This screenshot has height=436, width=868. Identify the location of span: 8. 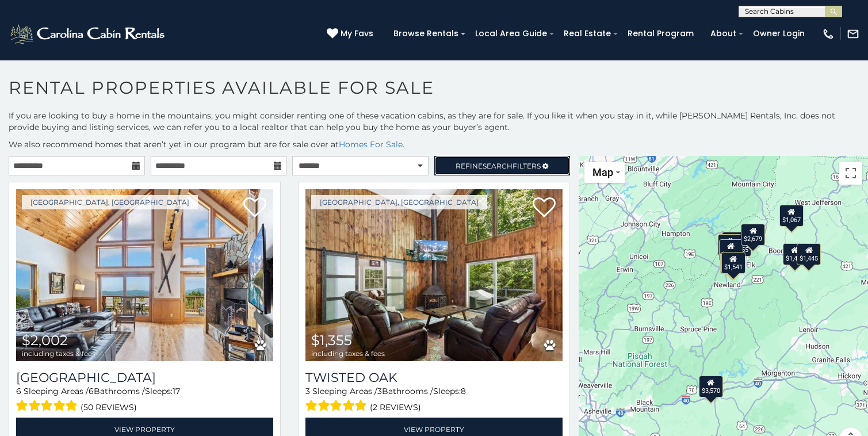
(463, 391).